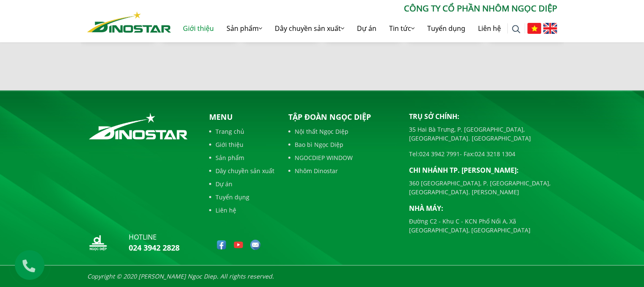 The height and width of the screenshot is (287, 644). Describe the element at coordinates (98, 243) in the screenshot. I see `img: logo_nd_footer` at that location.